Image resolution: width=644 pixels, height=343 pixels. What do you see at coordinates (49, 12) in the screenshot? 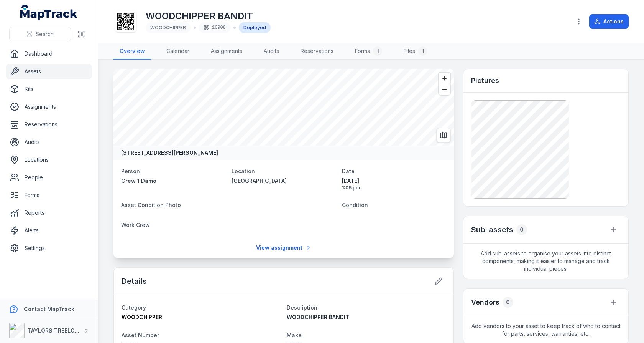
I see `a: MapTrack` at bounding box center [49, 12].